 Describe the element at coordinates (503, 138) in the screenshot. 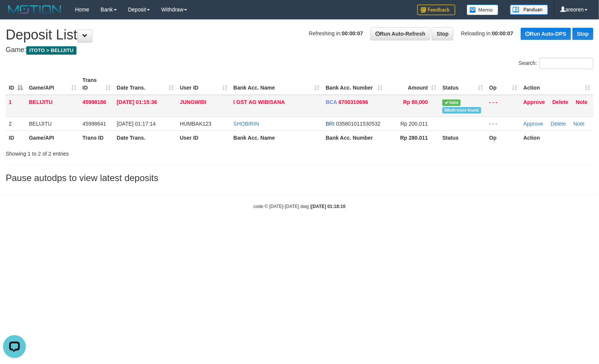

I see `th: Op` at that location.